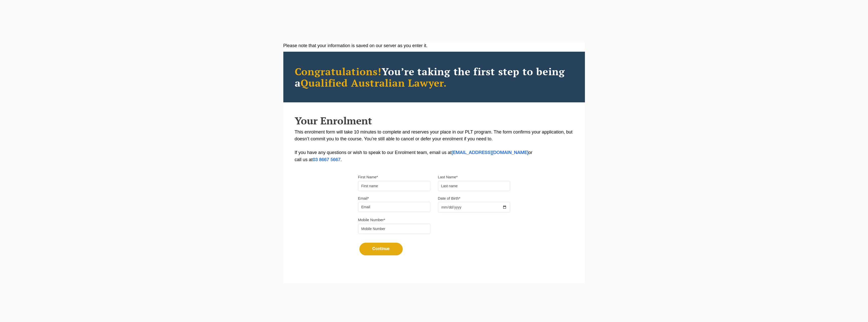 This screenshot has width=868, height=322. What do you see at coordinates (381, 249) in the screenshot?
I see `button: Continue` at bounding box center [381, 249].